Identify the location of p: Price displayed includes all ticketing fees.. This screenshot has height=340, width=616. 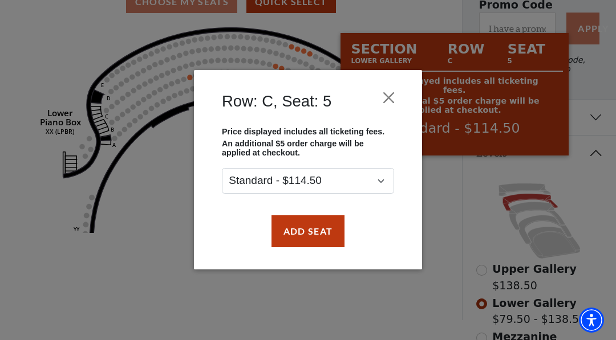
(308, 132).